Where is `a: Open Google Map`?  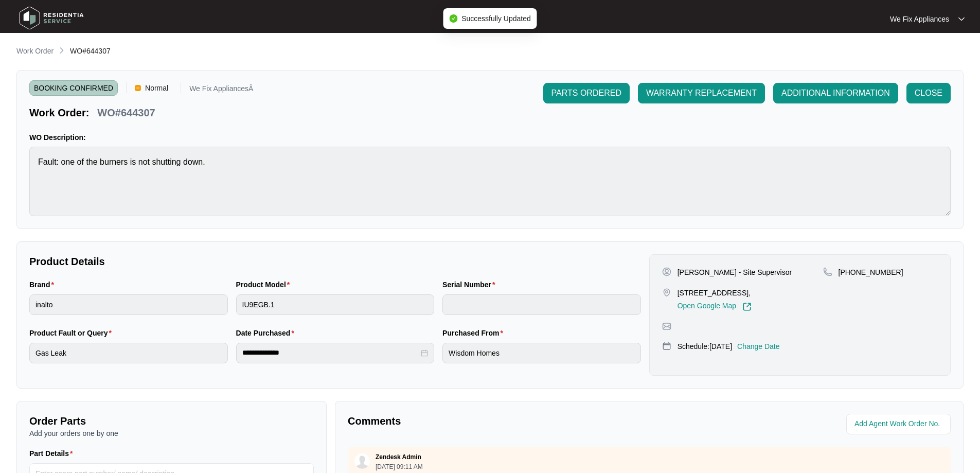 a: Open Google Map is located at coordinates (714, 307).